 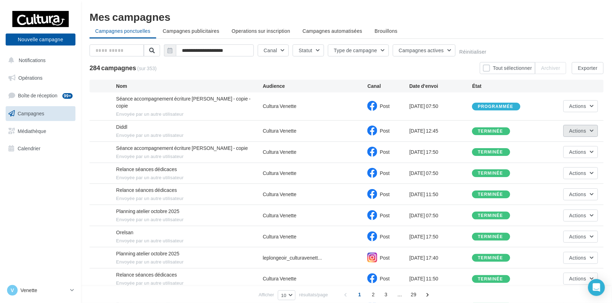 I want to click on span: leplongeoir_culturavenett..., so click(x=292, y=258).